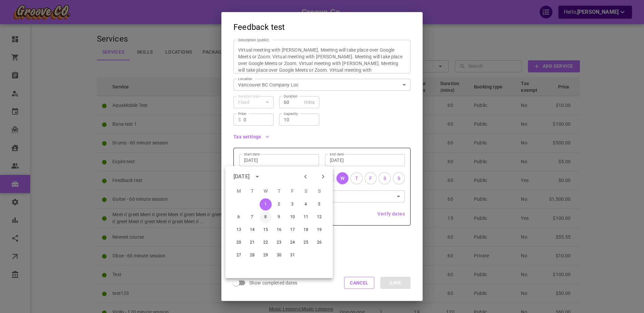 Image resolution: width=644 pixels, height=313 pixels. I want to click on button: 24, so click(293, 243).